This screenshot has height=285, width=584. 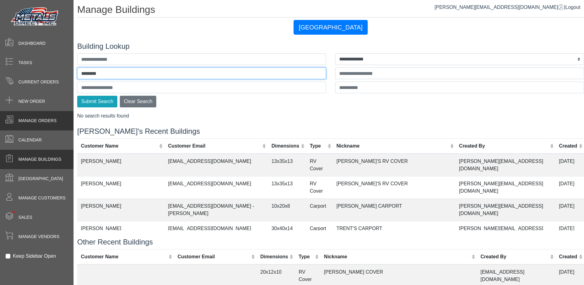 I want to click on button: Clear Search, so click(x=138, y=101).